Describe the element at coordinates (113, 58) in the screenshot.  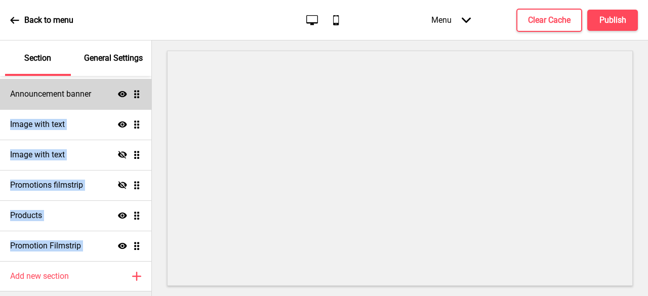
I see `p: General Settings` at that location.